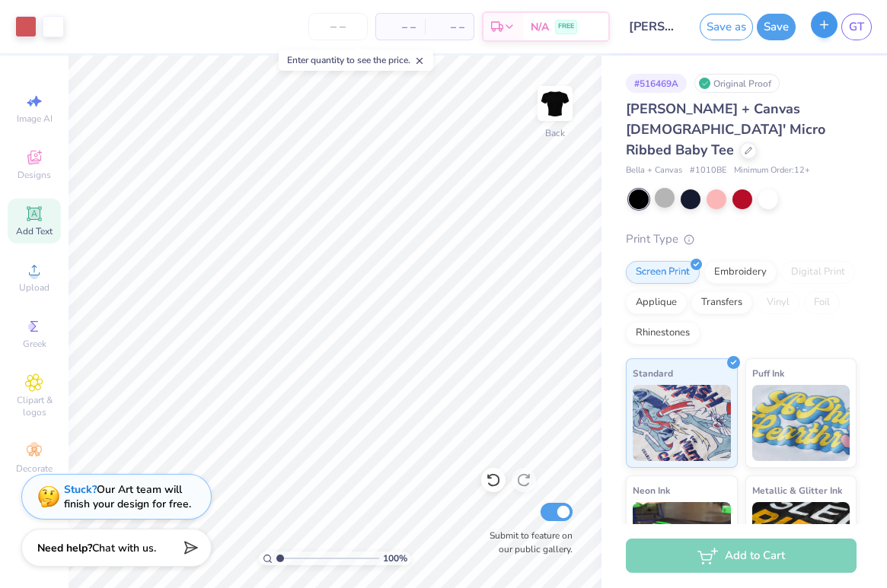 The width and height of the screenshot is (887, 588). Describe the element at coordinates (821, 302) in the screenshot. I see `div: Foil` at that location.